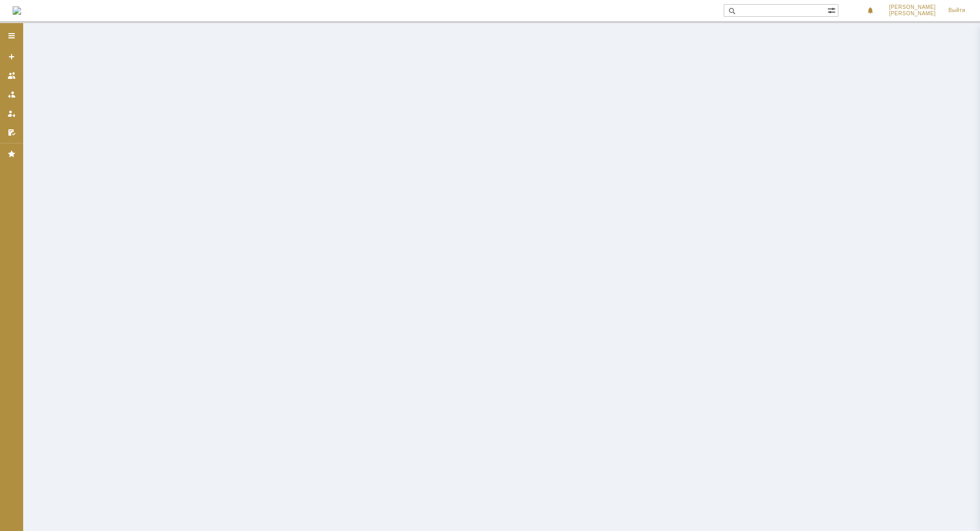 The height and width of the screenshot is (531, 980). I want to click on span: Расширенный поиск, so click(833, 10).